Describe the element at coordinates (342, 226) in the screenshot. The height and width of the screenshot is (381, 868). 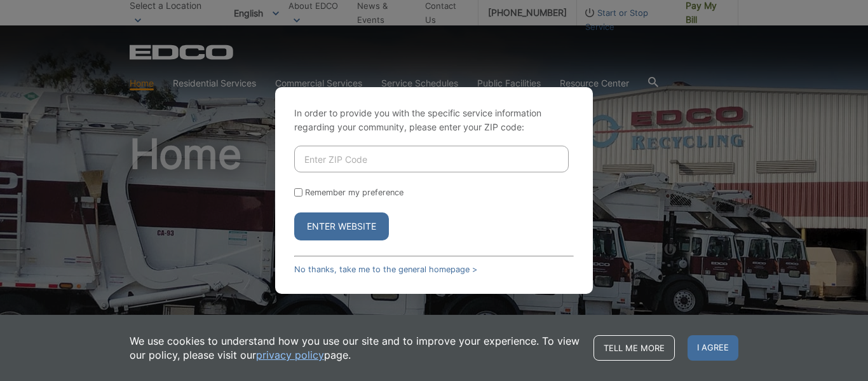
I see `button: Enter Website` at that location.